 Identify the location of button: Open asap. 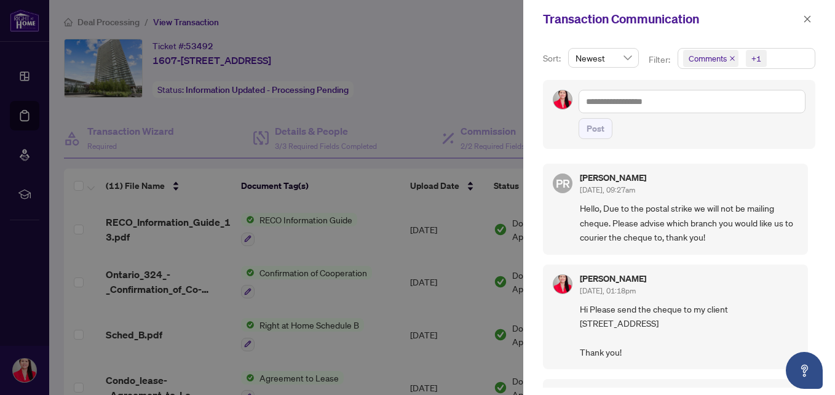
(804, 370).